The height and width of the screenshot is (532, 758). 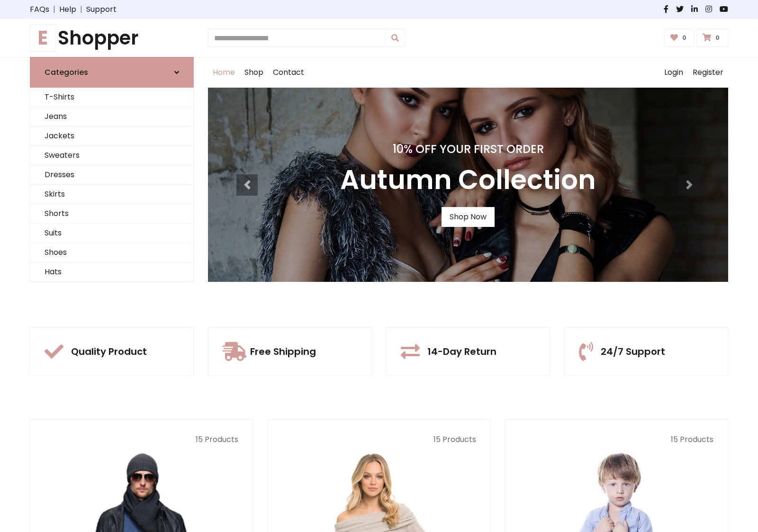 I want to click on a: Suits, so click(x=112, y=233).